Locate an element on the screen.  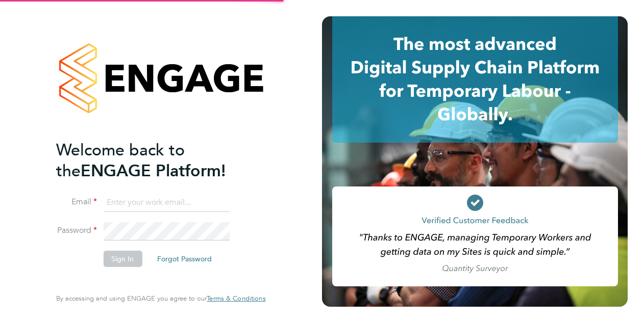
input: Enter your work email... is located at coordinates (166, 203).